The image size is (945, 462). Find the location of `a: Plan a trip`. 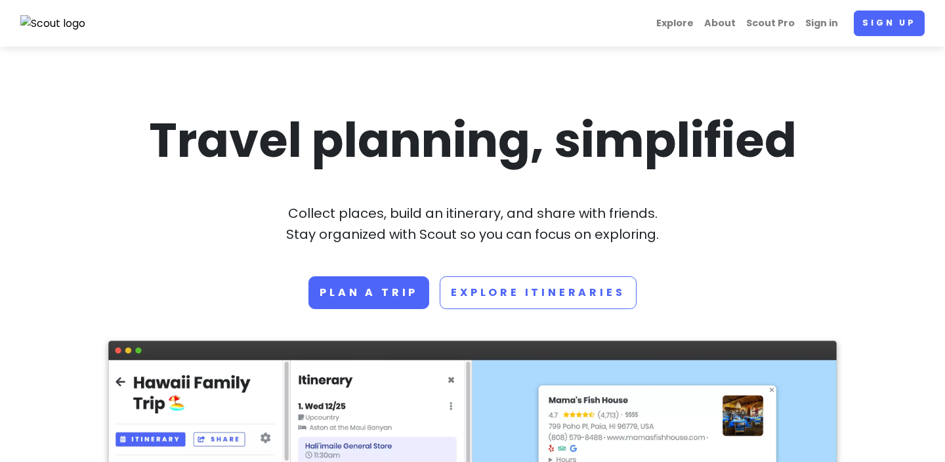

a: Plan a trip is located at coordinates (369, 293).